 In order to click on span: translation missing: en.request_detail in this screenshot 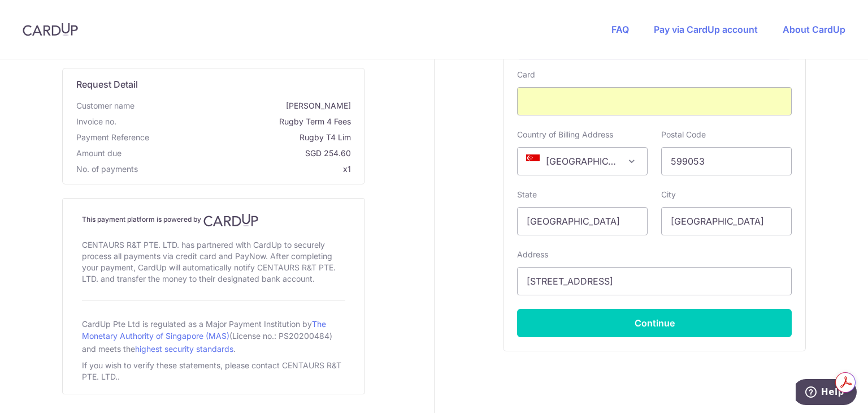, I will do `click(107, 84)`.